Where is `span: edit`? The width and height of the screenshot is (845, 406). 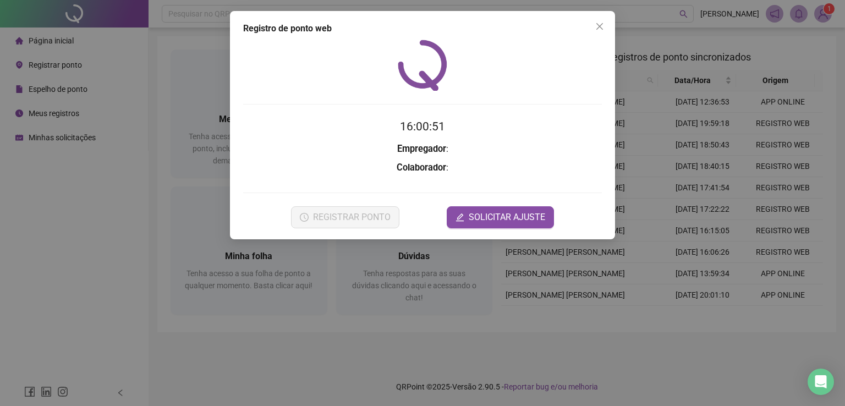
span: edit is located at coordinates (460, 217).